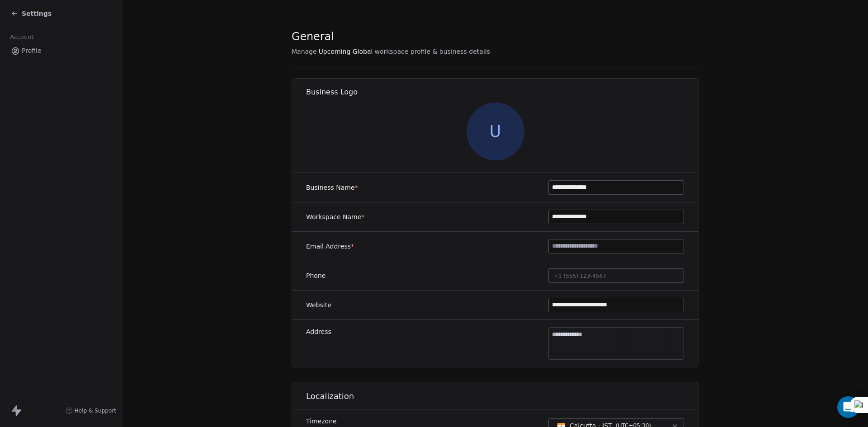 The image size is (868, 427). Describe the element at coordinates (848, 407) in the screenshot. I see `div: Open Intercom Messenger` at that location.